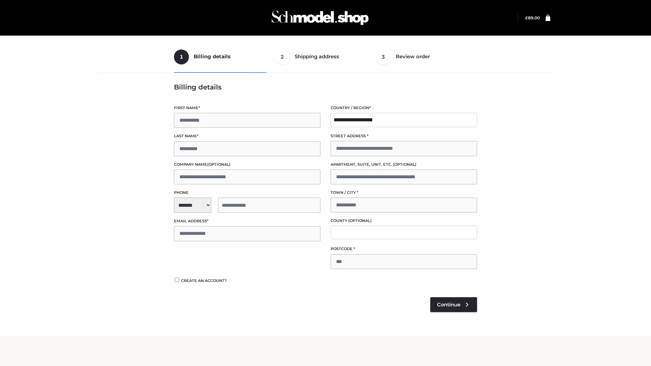 This screenshot has height=366, width=651. Describe the element at coordinates (404, 164) in the screenshot. I see `label: Apartment, suite, unit, etc.` at that location.